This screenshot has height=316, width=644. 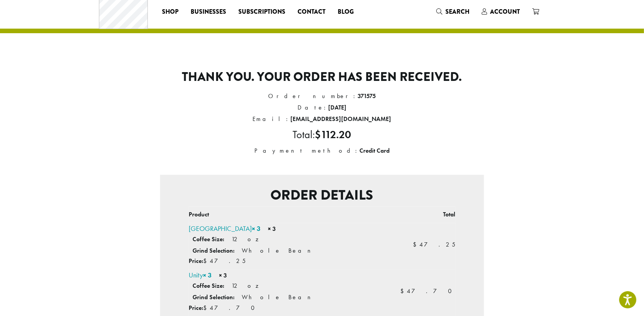 What do you see at coordinates (346, 12) in the screenshot?
I see `span: Blog` at bounding box center [346, 12].